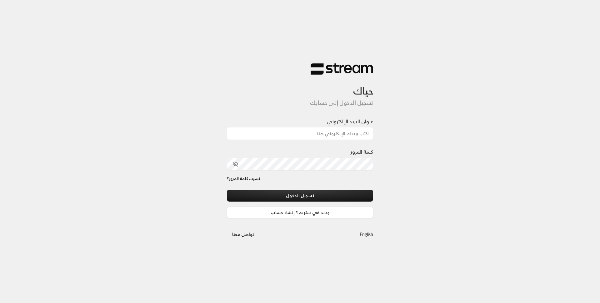 This screenshot has height=303, width=600. I want to click on button: تسجيل الدخول, so click(300, 195).